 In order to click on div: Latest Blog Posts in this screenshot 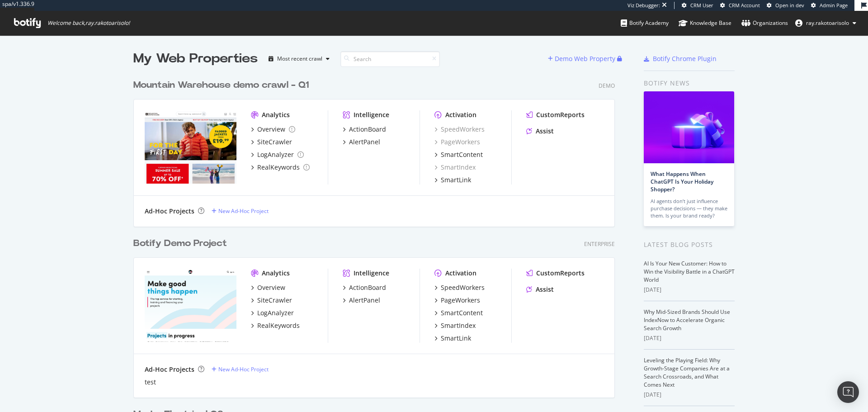, I will do `click(689, 245)`.